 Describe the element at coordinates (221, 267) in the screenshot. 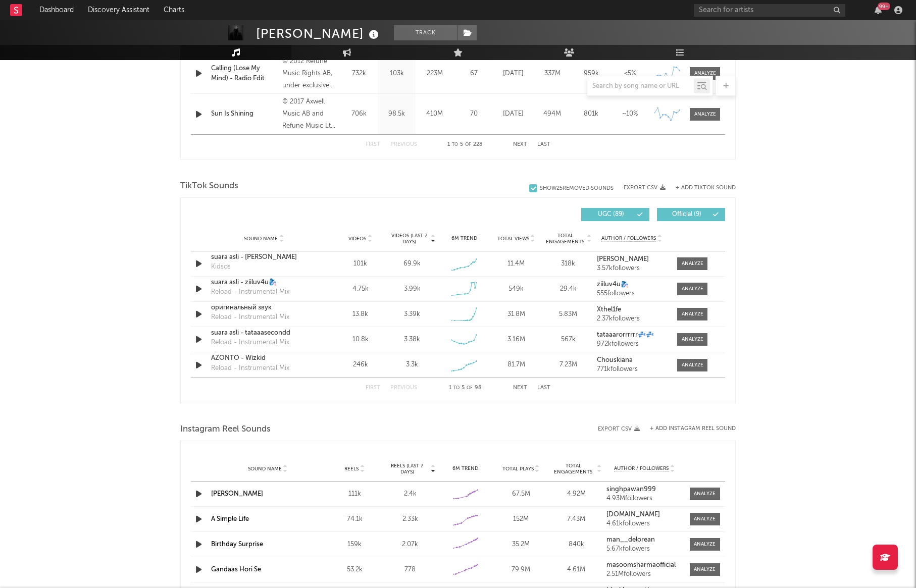

I see `div: Kidsos` at that location.